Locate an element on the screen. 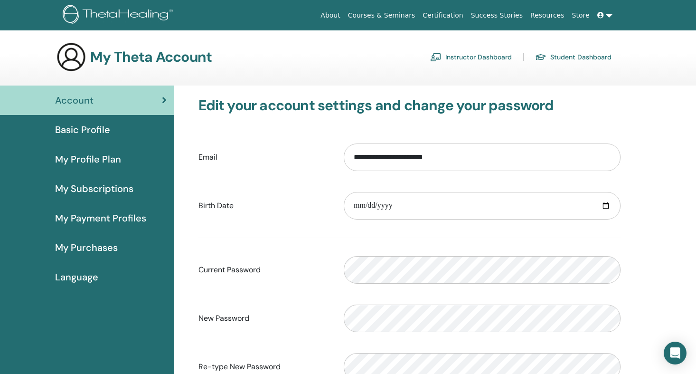  img: generic-user-icon.jpg is located at coordinates (71, 57).